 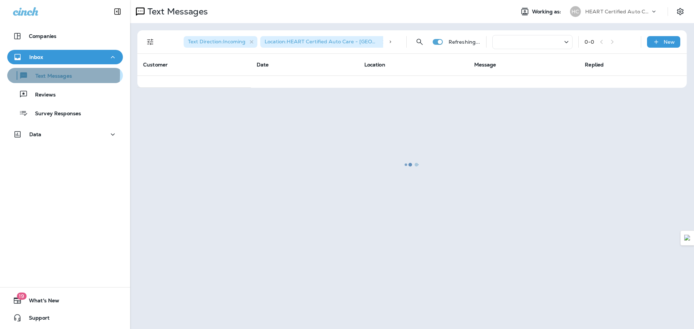 I want to click on p: Survey Responses, so click(x=54, y=114).